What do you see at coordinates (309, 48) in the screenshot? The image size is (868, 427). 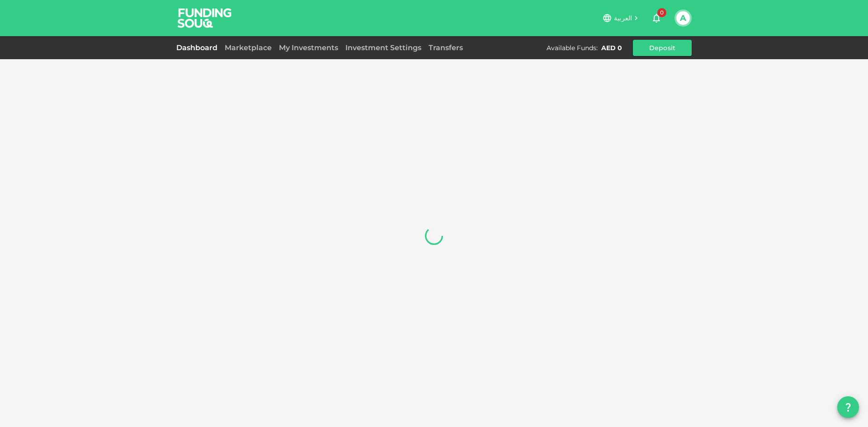 I see `a: My Investments` at bounding box center [309, 48].